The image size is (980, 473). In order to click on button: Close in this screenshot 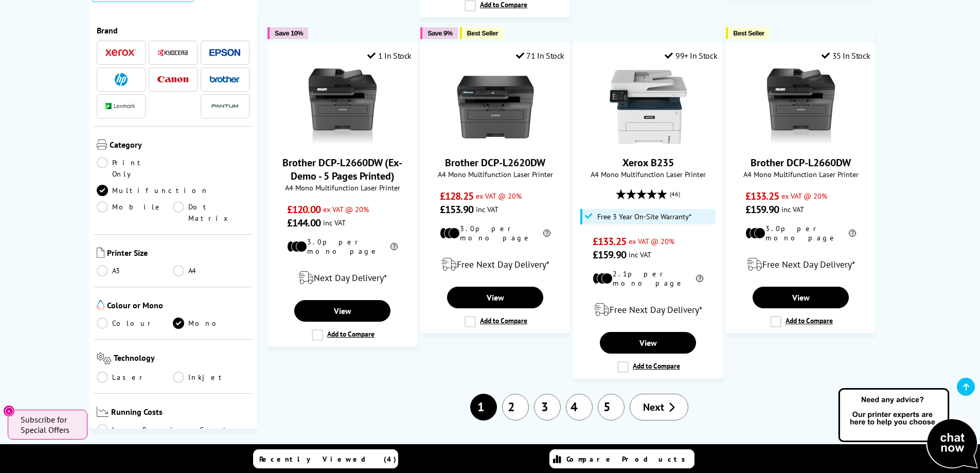, I will do `click(9, 410)`.